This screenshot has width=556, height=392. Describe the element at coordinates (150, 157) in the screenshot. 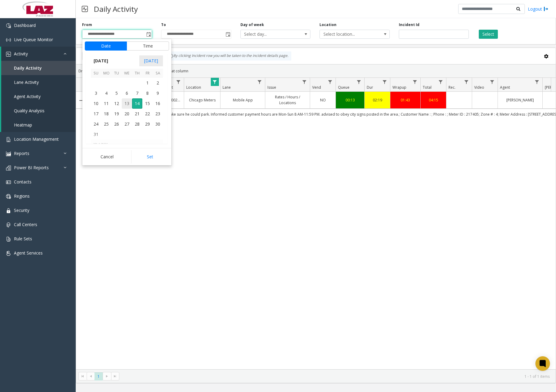

I see `button: Set` at that location.